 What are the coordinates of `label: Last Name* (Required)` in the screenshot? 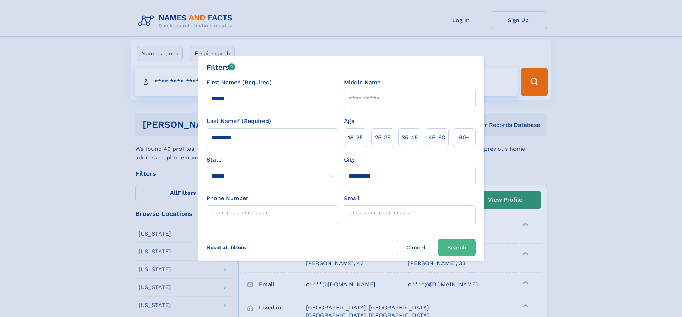 It's located at (239, 121).